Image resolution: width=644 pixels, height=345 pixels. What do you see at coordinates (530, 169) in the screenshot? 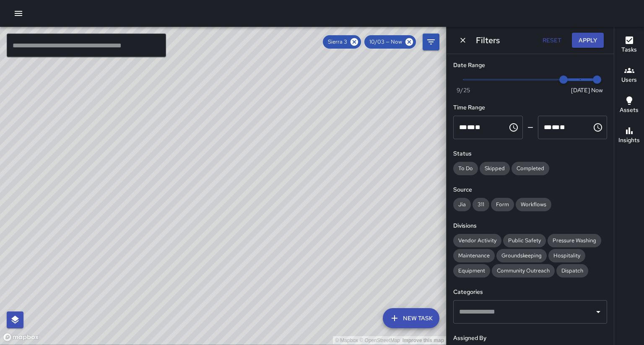
I see `div: Completed` at bounding box center [530, 169].